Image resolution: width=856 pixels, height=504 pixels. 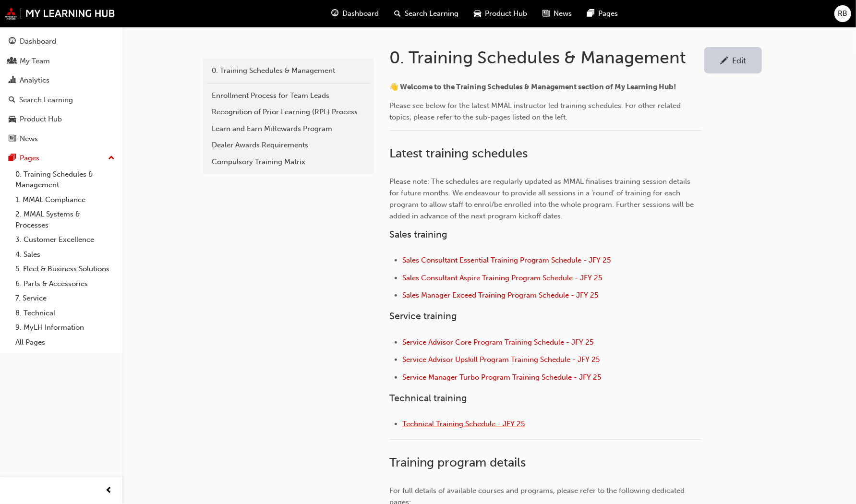 I want to click on span: Service training, so click(x=423, y=316).